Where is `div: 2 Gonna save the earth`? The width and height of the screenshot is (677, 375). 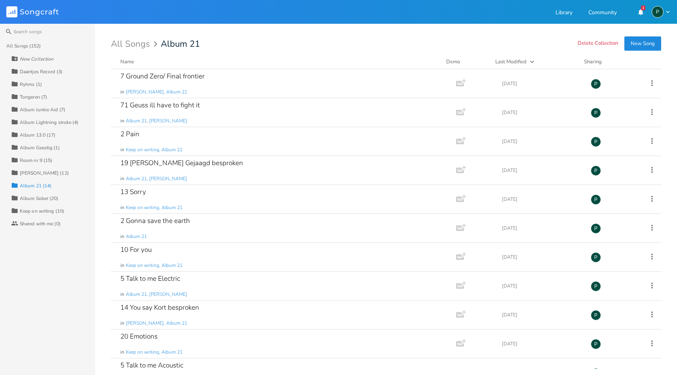
div: 2 Gonna save the earth is located at coordinates (155, 220).